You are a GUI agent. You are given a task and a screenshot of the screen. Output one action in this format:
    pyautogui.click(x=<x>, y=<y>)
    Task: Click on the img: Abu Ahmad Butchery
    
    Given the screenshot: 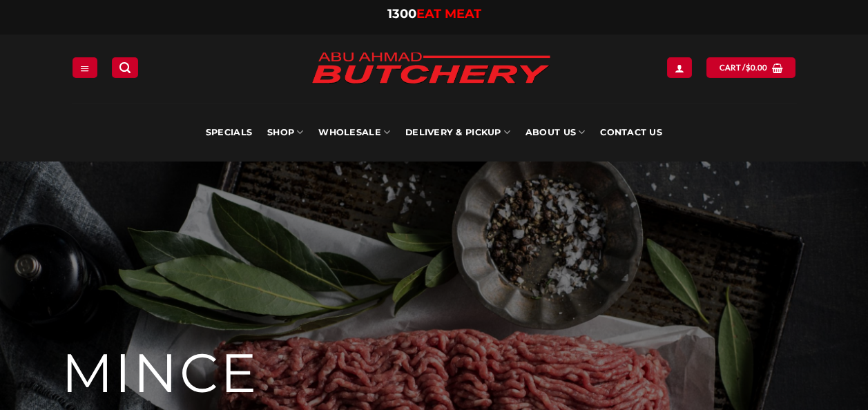 What is the action you would take?
    pyautogui.click(x=431, y=69)
    